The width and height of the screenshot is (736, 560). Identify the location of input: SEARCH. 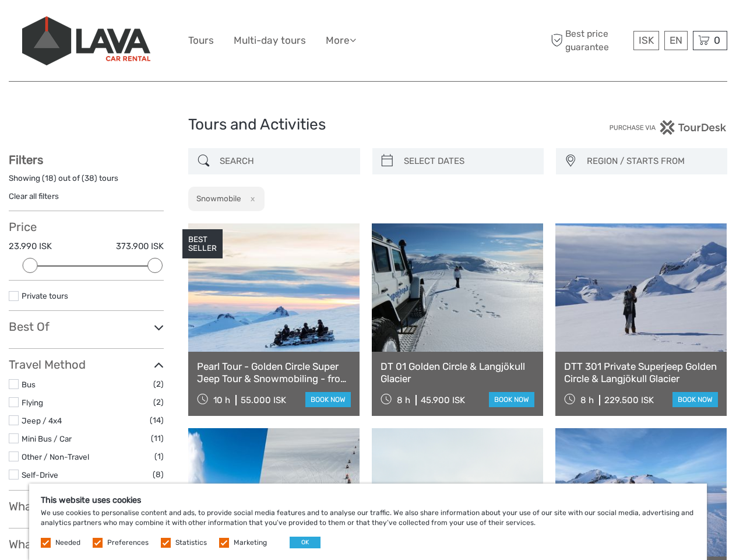
(285, 161).